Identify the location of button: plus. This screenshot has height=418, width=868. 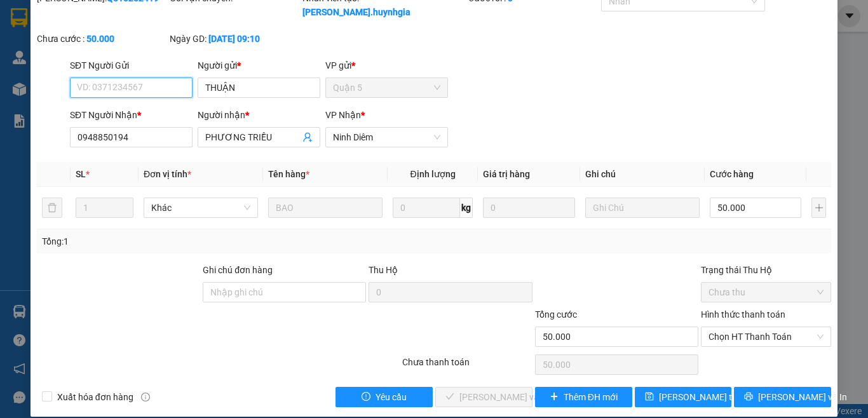
(818, 208).